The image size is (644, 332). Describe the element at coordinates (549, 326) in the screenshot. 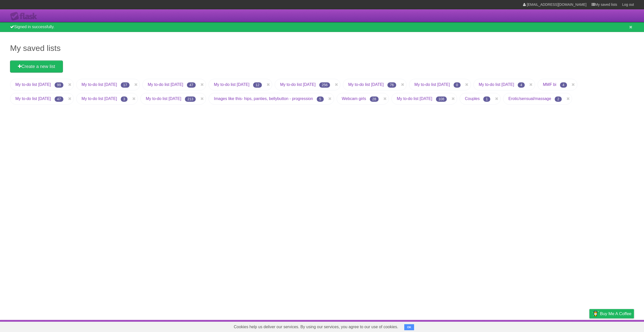

I see `a: Developers` at that location.